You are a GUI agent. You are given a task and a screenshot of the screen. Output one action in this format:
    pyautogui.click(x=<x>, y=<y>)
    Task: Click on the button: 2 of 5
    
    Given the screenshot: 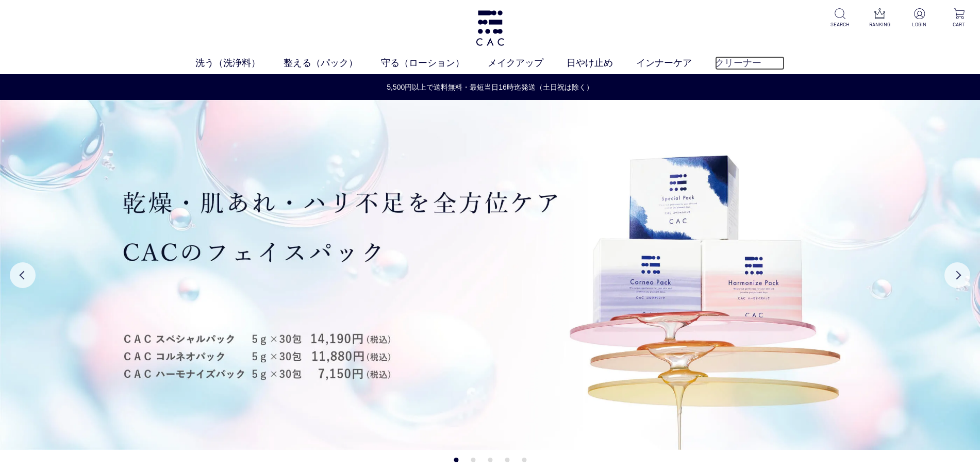 What is the action you would take?
    pyautogui.click(x=473, y=460)
    